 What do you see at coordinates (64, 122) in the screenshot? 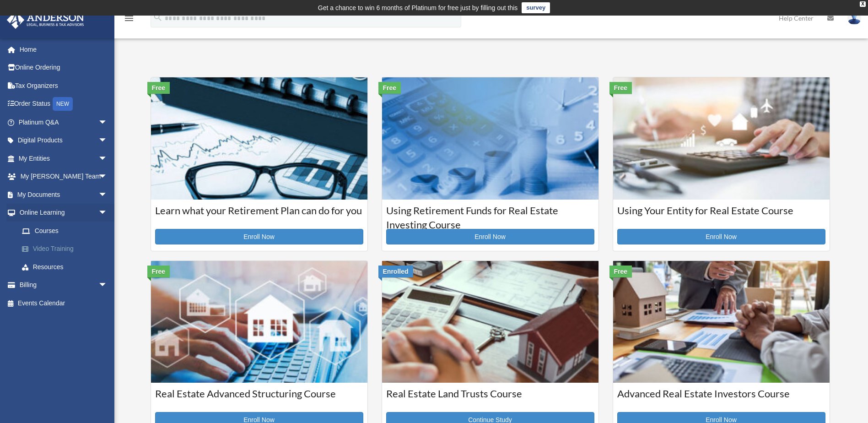
I see `a: Platinum Q&Aarrow_drop_down` at bounding box center [64, 122].